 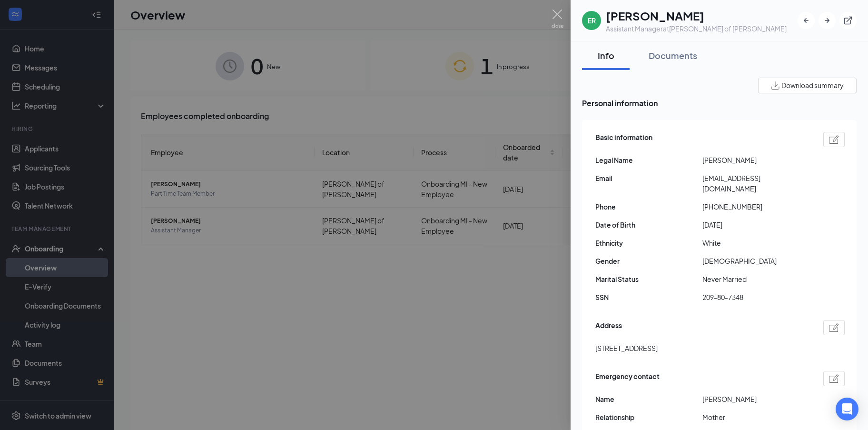 What do you see at coordinates (649, 399) in the screenshot?
I see `span: Name` at bounding box center [649, 399].